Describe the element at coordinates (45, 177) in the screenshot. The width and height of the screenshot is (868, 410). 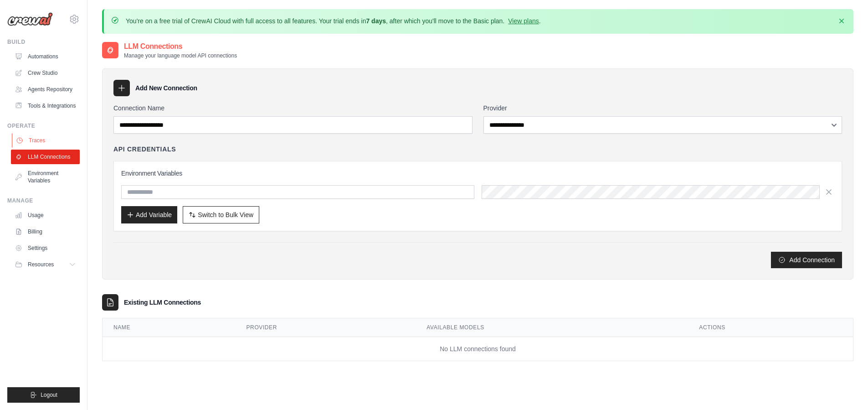
I see `a: Environment Variables` at that location.